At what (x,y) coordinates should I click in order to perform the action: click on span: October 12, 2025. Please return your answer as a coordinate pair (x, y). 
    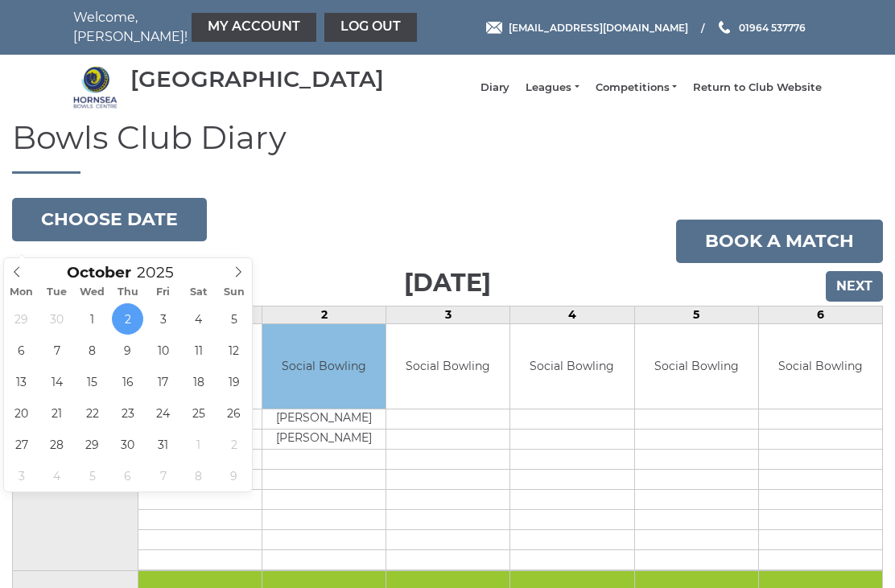
    Looking at the image, I should click on (234, 350).